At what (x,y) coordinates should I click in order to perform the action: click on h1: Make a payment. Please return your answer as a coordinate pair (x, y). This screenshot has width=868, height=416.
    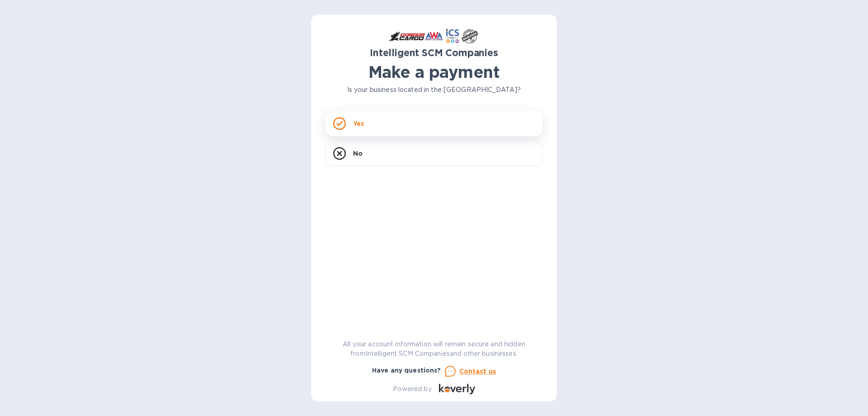
    Looking at the image, I should click on (434, 72).